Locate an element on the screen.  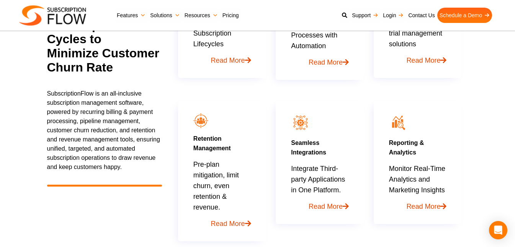
p: Pre-plan mitigation, limit churn, even retention & revenue. is located at coordinates (222, 194).